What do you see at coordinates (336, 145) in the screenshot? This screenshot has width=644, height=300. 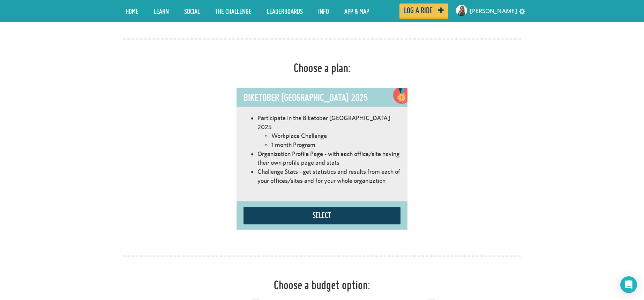 I see `li: 1 month Program` at bounding box center [336, 145].